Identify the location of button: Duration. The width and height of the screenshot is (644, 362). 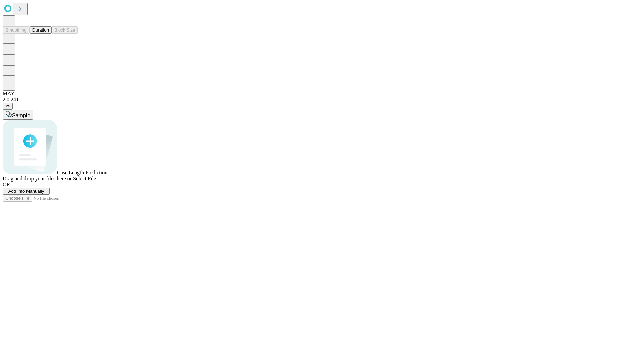
(40, 30).